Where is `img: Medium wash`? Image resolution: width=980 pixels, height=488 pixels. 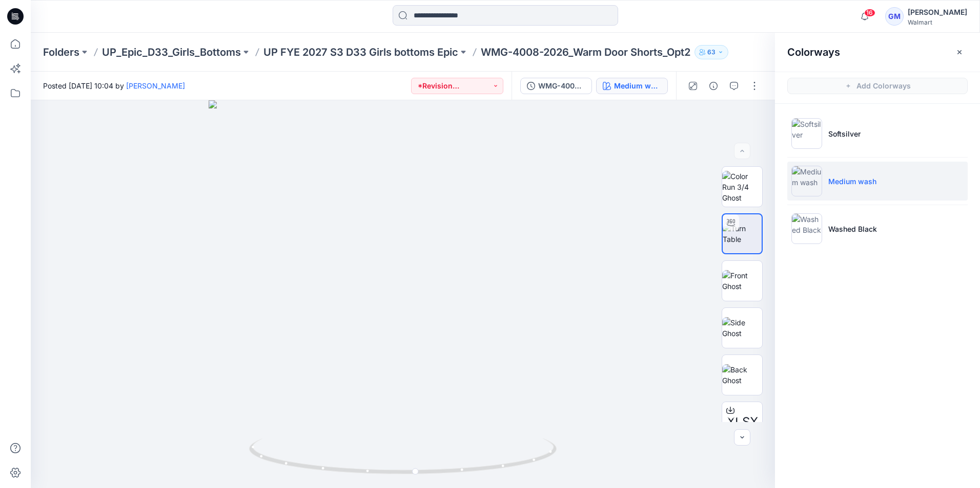
img: Medium wash is located at coordinates (806, 181).